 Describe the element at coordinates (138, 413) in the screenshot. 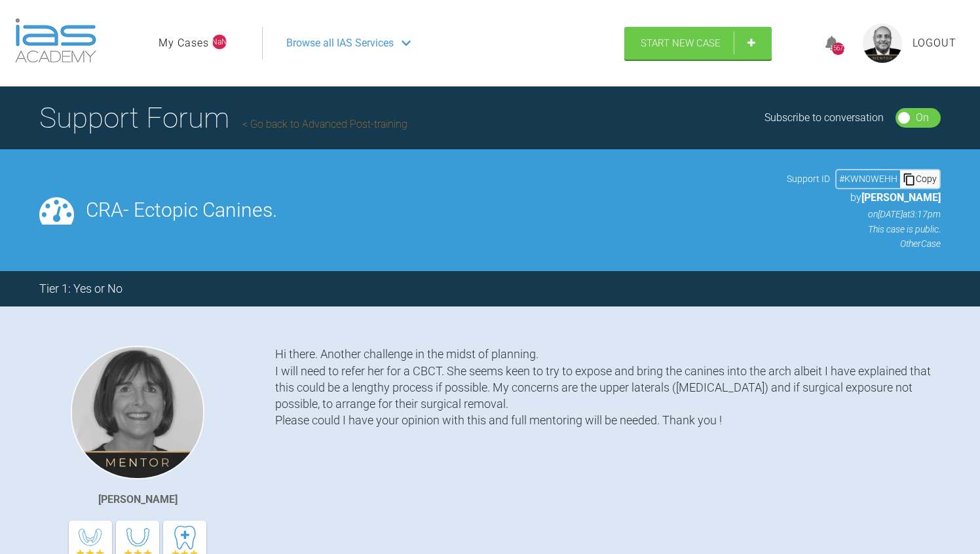

I see `img: Nicola White` at that location.